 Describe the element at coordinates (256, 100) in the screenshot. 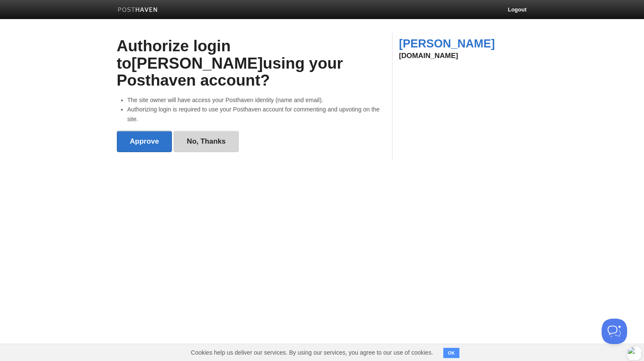

I see `li: The site owner will have access your Posthaven identity (name and email).` at that location.